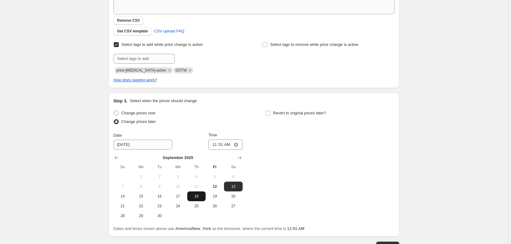 The height and width of the screenshot is (244, 511). Describe the element at coordinates (233, 167) in the screenshot. I see `span: Sa` at that location.